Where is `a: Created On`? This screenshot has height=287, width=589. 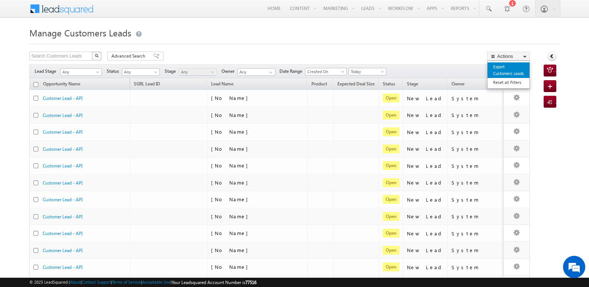
a: Created On is located at coordinates (326, 72).